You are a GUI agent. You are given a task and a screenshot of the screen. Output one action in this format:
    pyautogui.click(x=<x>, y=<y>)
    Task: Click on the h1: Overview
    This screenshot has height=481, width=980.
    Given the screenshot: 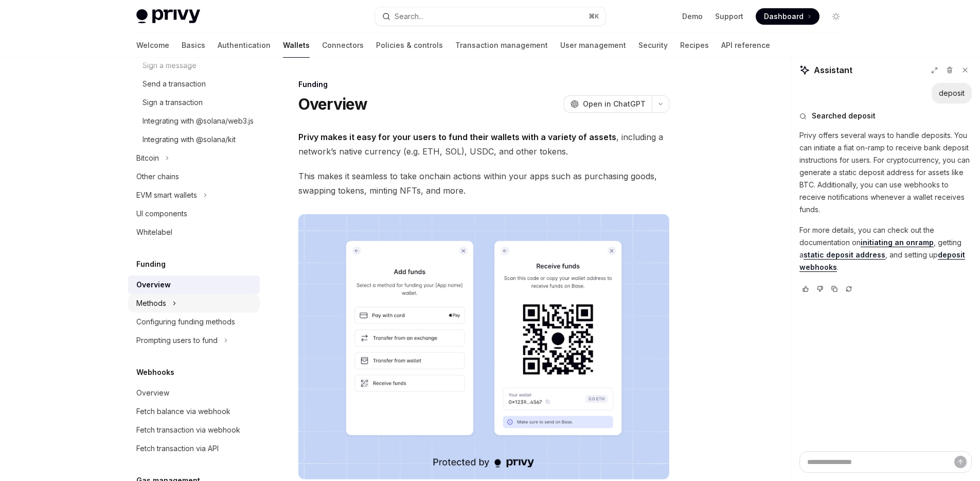 What is the action you would take?
    pyautogui.click(x=333, y=104)
    